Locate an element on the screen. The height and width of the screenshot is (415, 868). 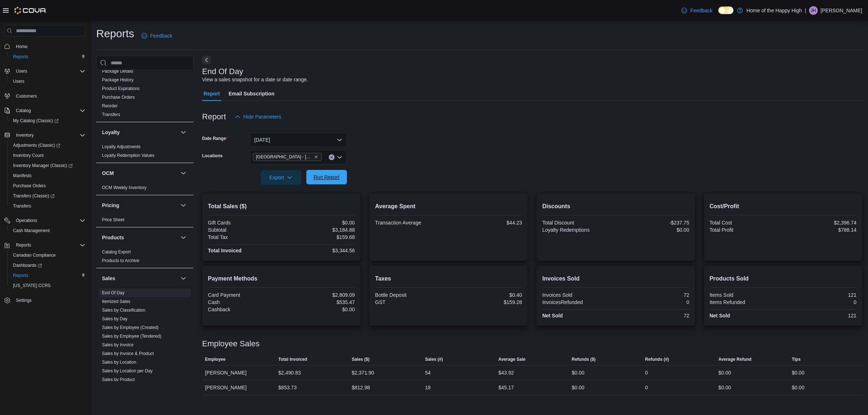
div: $45.17 is located at coordinates (506, 387).